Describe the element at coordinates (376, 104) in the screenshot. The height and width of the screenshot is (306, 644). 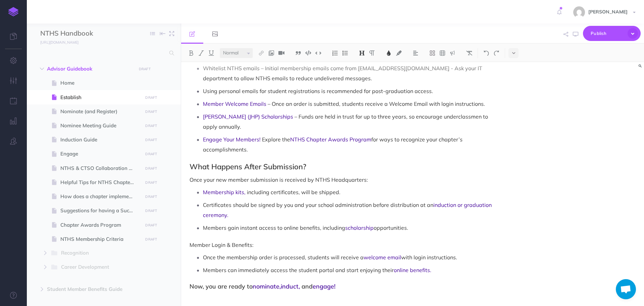
I see `span: – Once an order is submitted, students receive a Welcome Email with login instructions.` at that location.